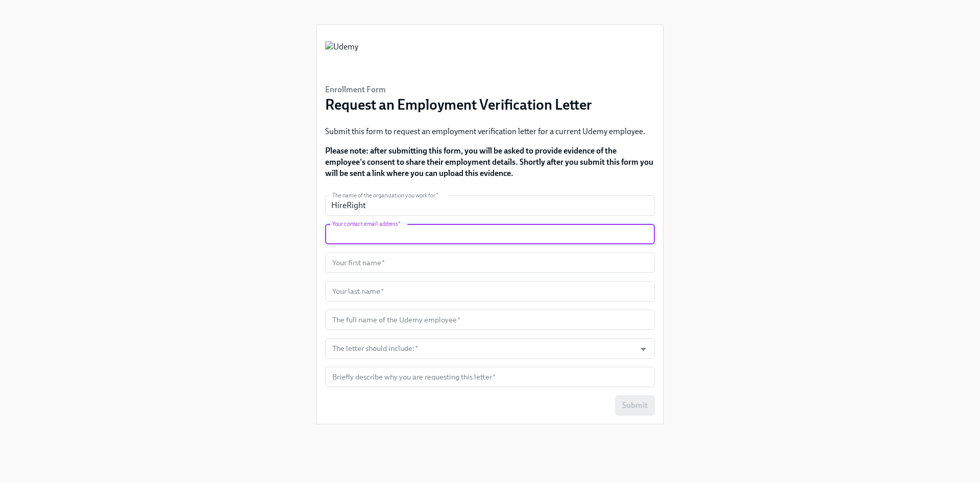 This screenshot has height=482, width=980. I want to click on p: Submit this form to request an employment verification letter for a current Udemy employee., so click(490, 132).